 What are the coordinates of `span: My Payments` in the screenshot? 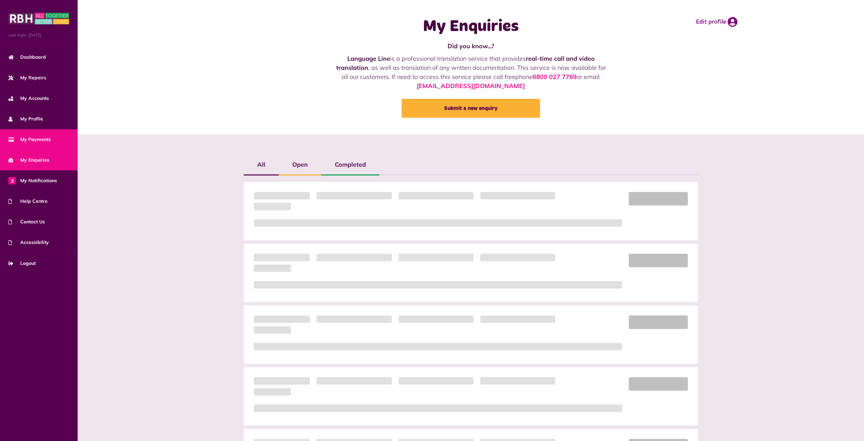 It's located at (30, 139).